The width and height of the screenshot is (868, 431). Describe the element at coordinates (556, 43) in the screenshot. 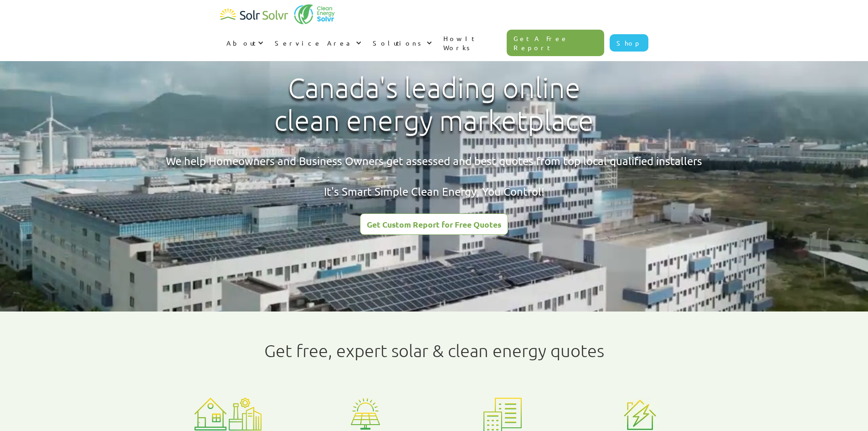

I see `a: Get A Free Report` at that location.